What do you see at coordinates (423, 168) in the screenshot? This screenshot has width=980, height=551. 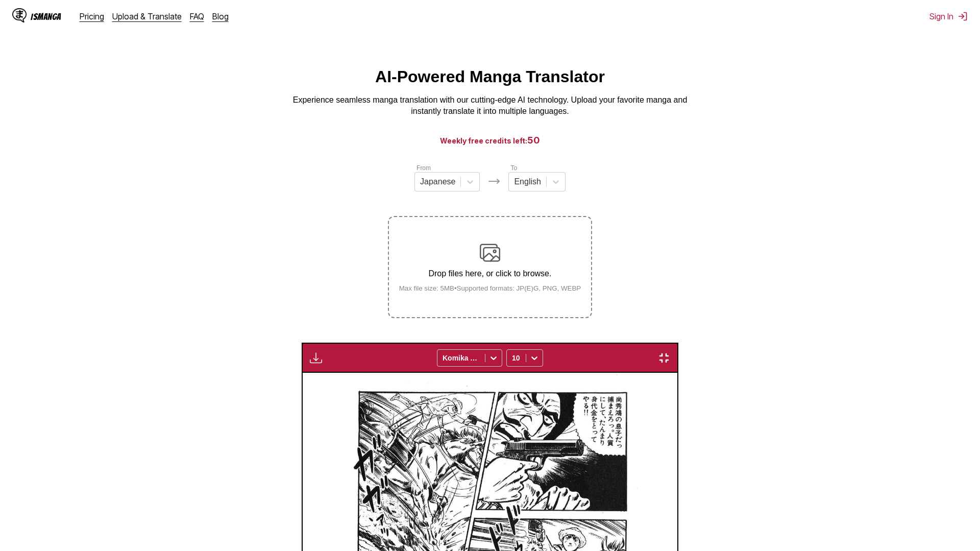 I see `label: From` at bounding box center [423, 168].